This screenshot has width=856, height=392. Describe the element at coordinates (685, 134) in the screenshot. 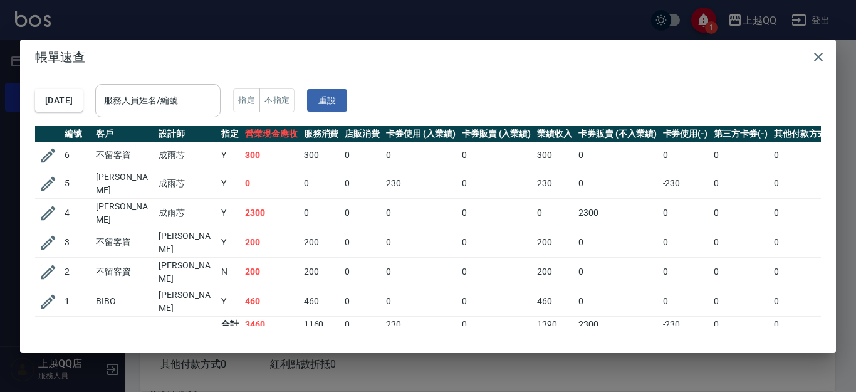

I see `th: 卡券使用(-)` at that location.